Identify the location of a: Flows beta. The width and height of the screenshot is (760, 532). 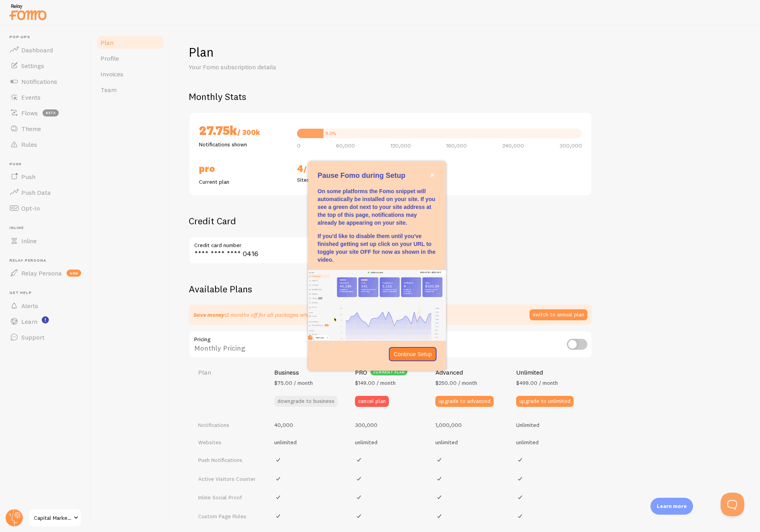
(45, 113).